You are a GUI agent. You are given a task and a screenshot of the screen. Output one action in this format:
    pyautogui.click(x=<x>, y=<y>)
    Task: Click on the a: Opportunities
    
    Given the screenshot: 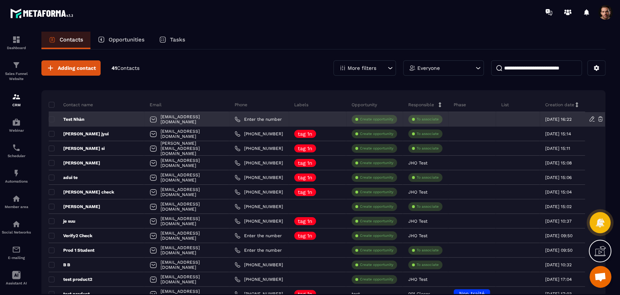 What is the action you would take?
    pyautogui.click(x=121, y=40)
    